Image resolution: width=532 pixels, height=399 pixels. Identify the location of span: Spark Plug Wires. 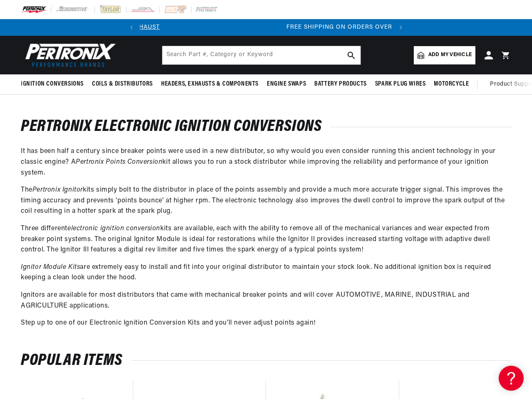
(400, 84).